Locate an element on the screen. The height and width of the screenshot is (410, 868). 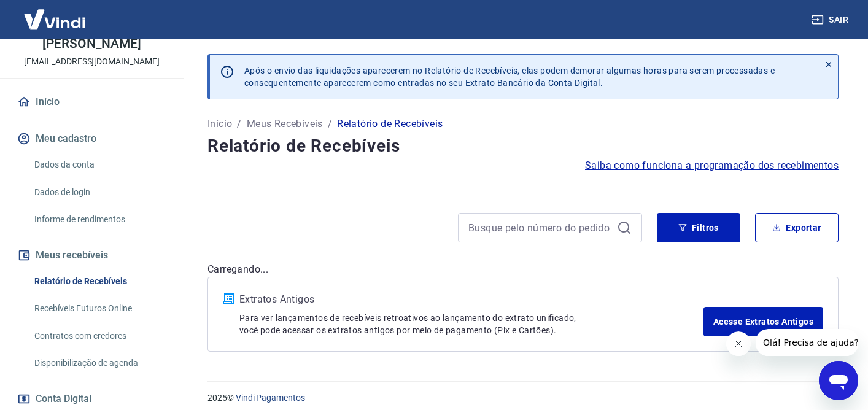
button: Meus recebíveis is located at coordinates (91, 255).